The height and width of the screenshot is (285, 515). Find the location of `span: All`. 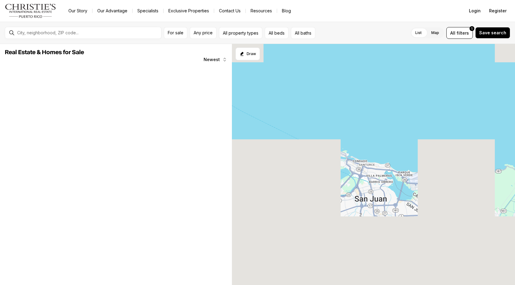

span: All is located at coordinates (453, 33).